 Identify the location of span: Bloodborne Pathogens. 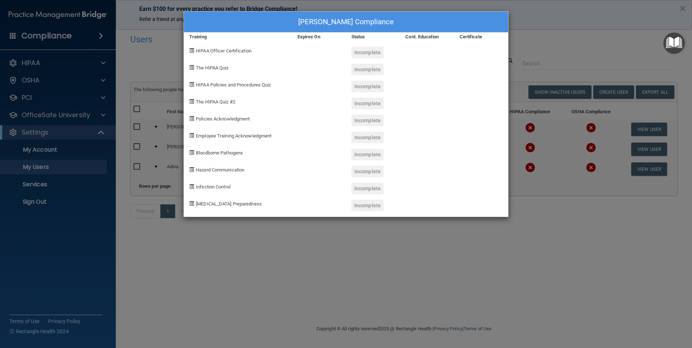
(219, 153).